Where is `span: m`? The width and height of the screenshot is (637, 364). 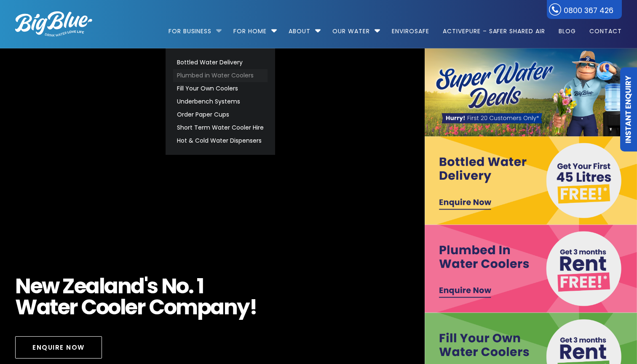
span: m is located at coordinates (186, 307).